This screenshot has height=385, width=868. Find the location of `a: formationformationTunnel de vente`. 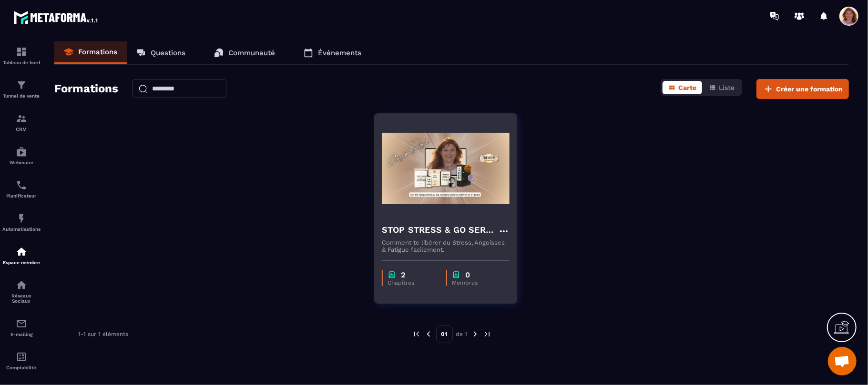

a: formationformationTunnel de vente is located at coordinates (22, 89).